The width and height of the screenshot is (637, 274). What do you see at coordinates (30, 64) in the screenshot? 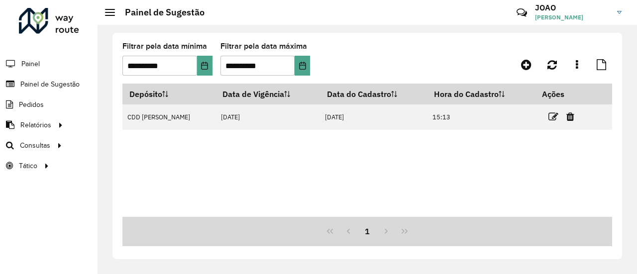
I see `span: Painel` at bounding box center [30, 64].